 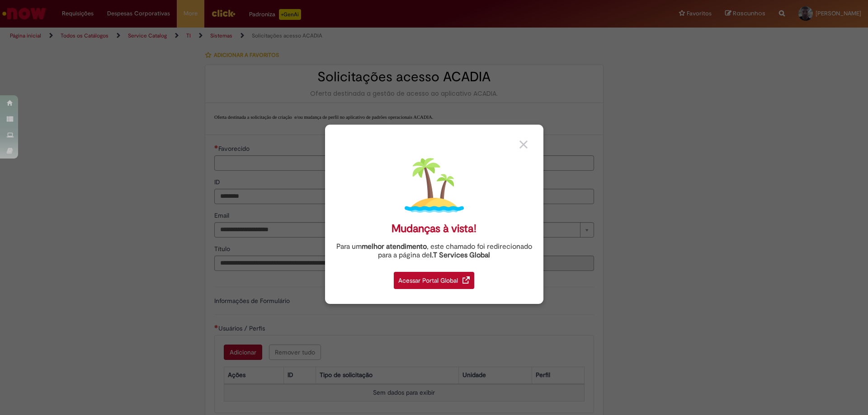 What do you see at coordinates (466, 280) in the screenshot?
I see `img: redirect_link.png` at bounding box center [466, 280].